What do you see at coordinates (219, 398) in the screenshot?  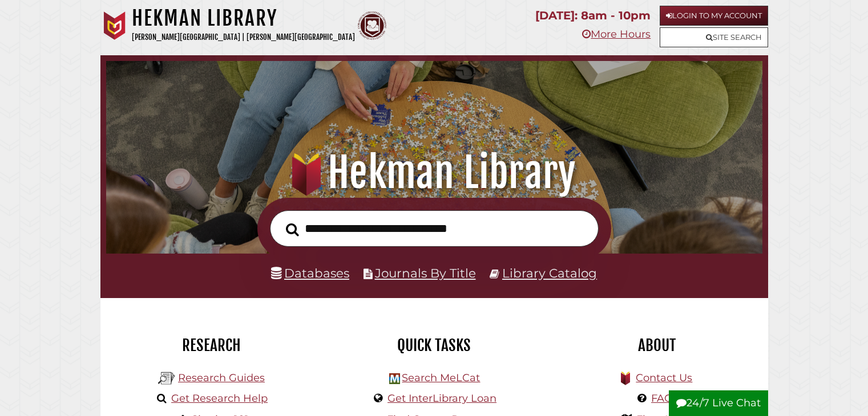 I see `a: Get Research Help` at bounding box center [219, 398].